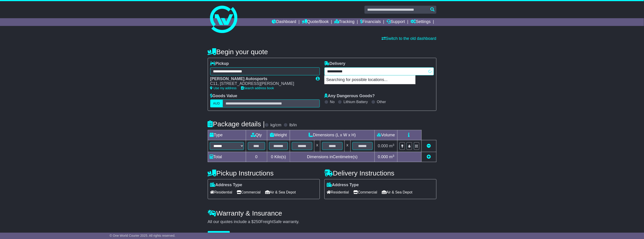 This screenshot has width=644, height=239. I want to click on td: Weight, so click(278, 135).